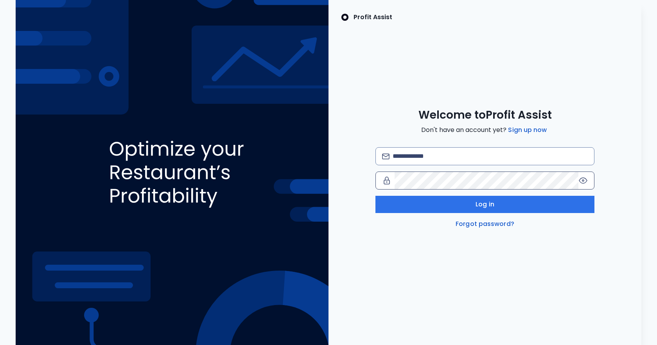 This screenshot has width=657, height=345. What do you see at coordinates (373, 17) in the screenshot?
I see `p: Profit Assist` at bounding box center [373, 17].